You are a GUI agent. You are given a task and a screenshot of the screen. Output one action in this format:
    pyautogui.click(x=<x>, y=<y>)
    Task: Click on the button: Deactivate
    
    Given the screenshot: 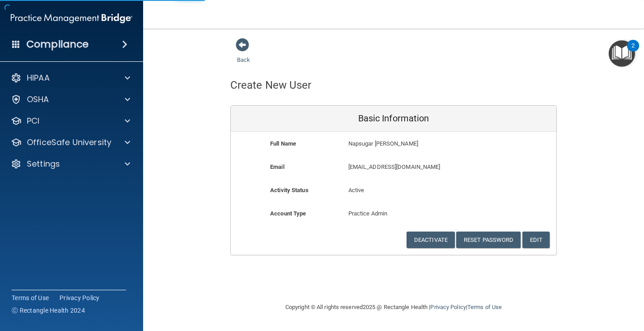 What is the action you would take?
    pyautogui.click(x=431, y=240)
    